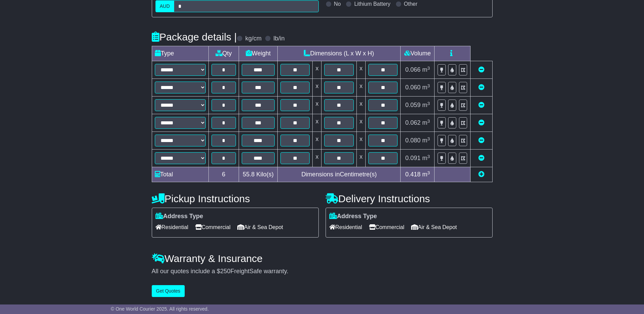  Describe the element at coordinates (180, 175) in the screenshot. I see `td: Total` at that location.